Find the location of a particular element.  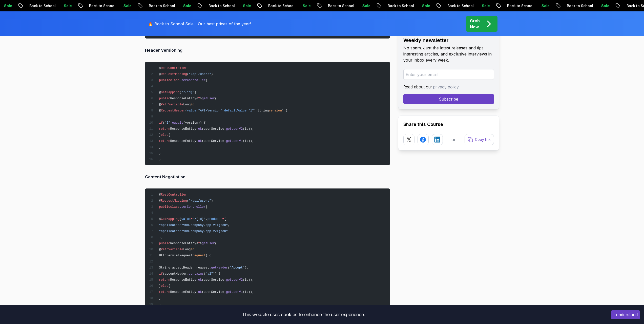

span: defaultValue is located at coordinates (236, 111).